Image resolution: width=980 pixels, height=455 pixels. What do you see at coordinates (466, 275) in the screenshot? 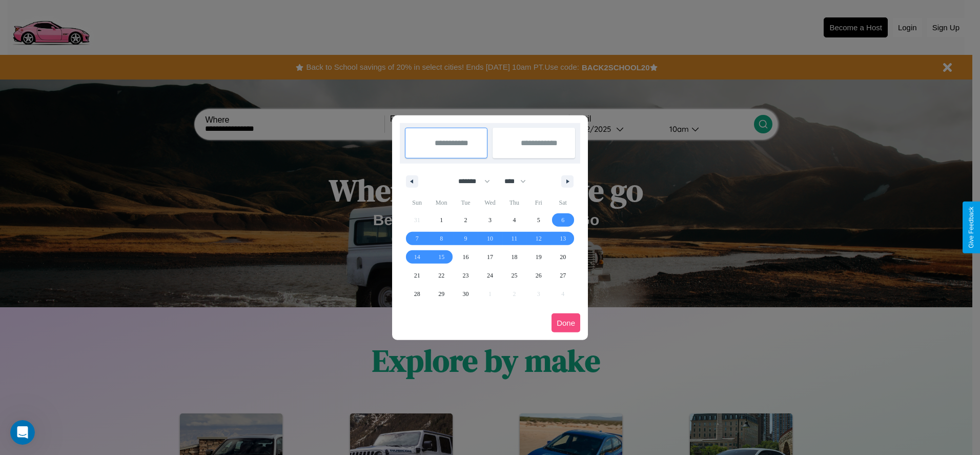
I see `span: 23` at bounding box center [466, 275].